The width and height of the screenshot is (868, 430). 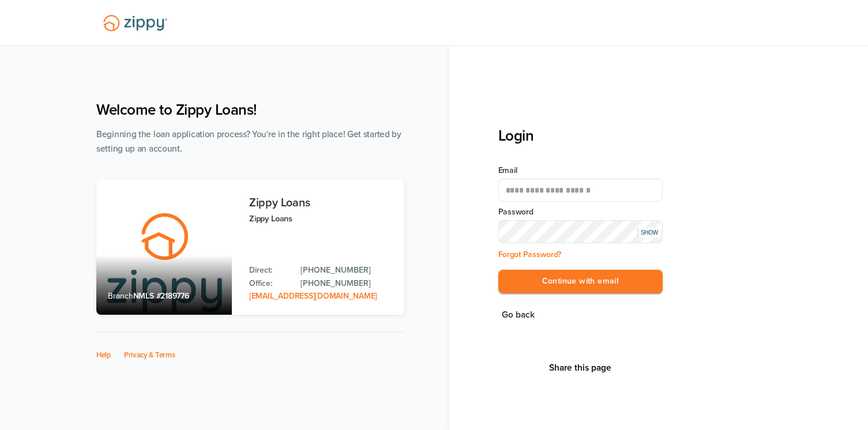 I want to click on div: SHOW, so click(x=649, y=232).